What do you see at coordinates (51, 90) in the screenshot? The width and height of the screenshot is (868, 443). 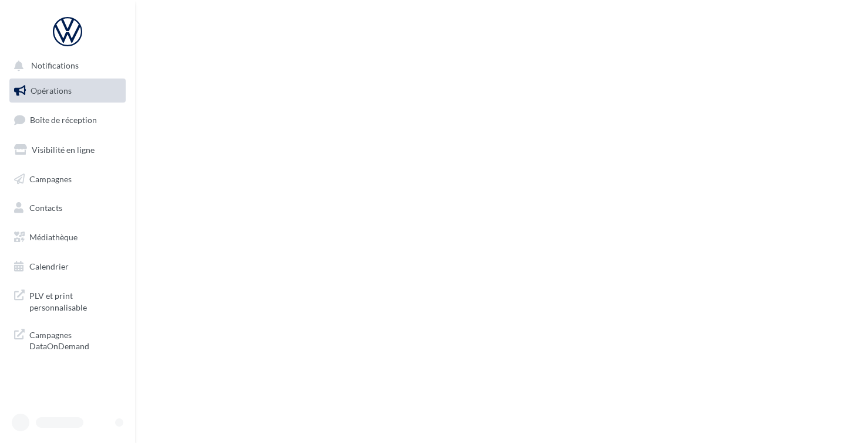 I see `span: Opérations` at bounding box center [51, 90].